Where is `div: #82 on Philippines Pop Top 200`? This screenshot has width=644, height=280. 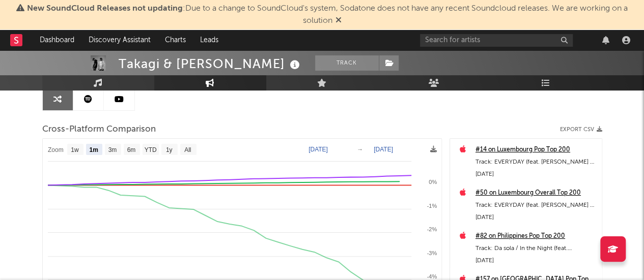
div: #82 on Philippines Pop Top 200 is located at coordinates (536, 237).